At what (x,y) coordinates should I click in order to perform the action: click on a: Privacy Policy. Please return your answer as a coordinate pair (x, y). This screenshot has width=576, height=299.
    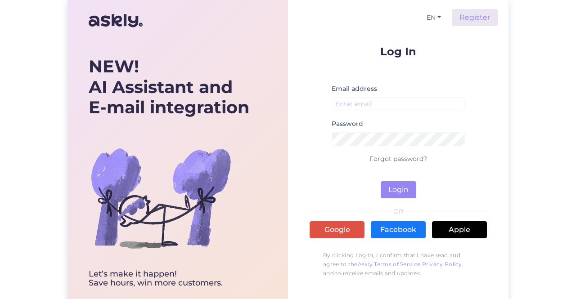
    Looking at the image, I should click on (442, 264).